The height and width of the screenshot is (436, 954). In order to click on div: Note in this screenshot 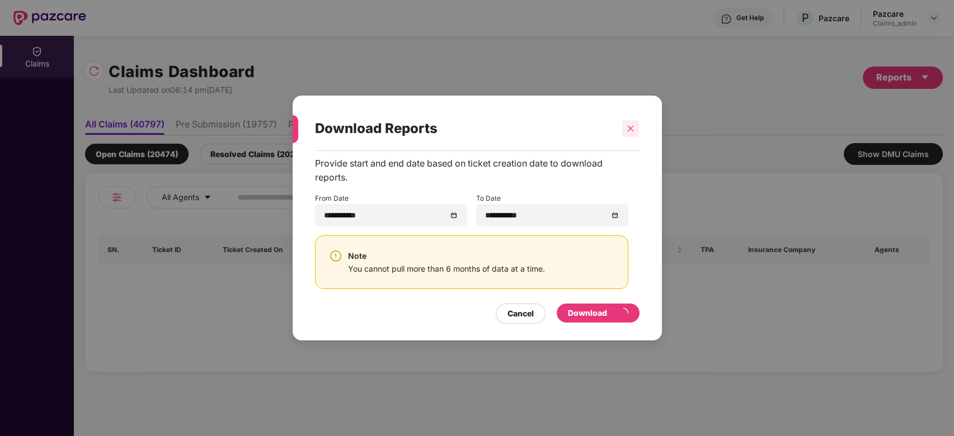, I will do `click(446, 256)`.